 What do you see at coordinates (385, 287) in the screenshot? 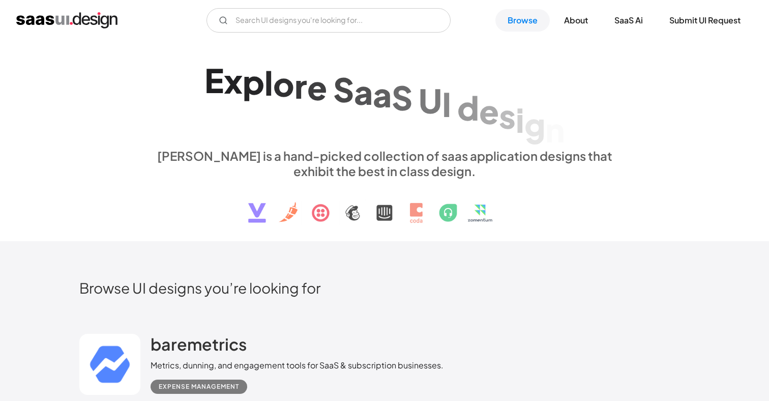
I see `h2: Browse UI designs you’re looking for` at bounding box center [385, 287].